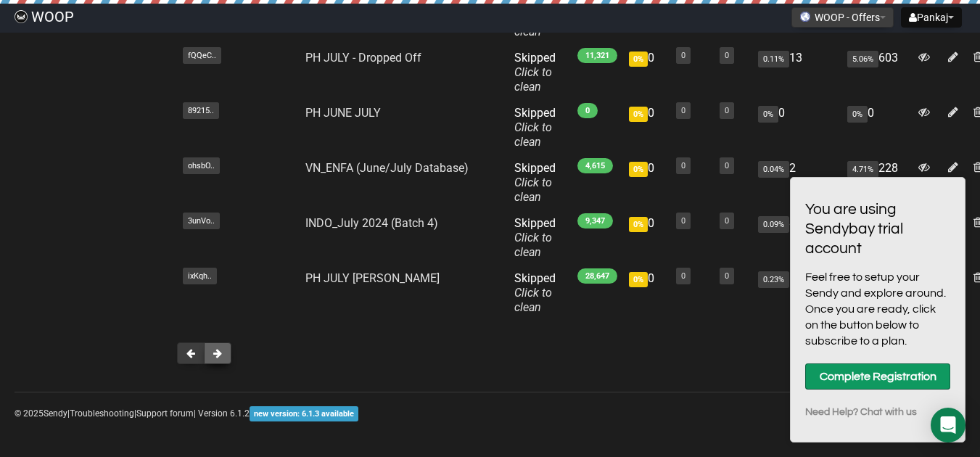 The width and height of the screenshot is (980, 457). What do you see at coordinates (304, 413) in the screenshot?
I see `span: new version: 6.1.3 available` at bounding box center [304, 413].